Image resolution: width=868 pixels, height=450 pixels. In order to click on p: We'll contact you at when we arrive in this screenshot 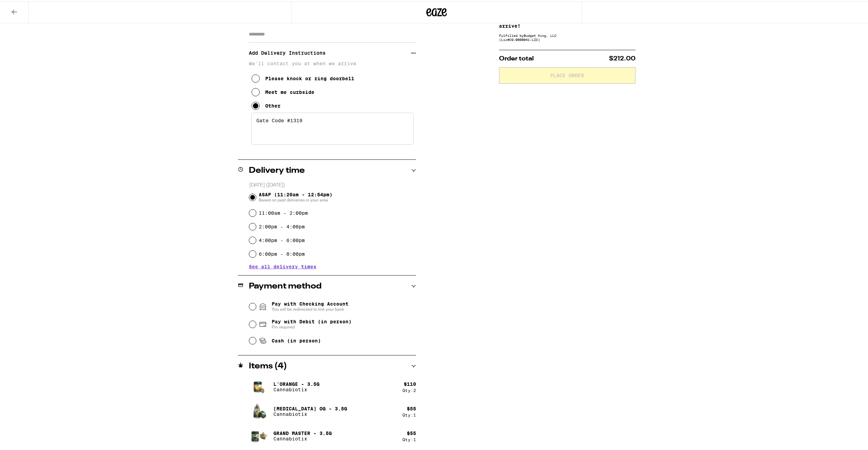, I will do `click(332, 62)`.